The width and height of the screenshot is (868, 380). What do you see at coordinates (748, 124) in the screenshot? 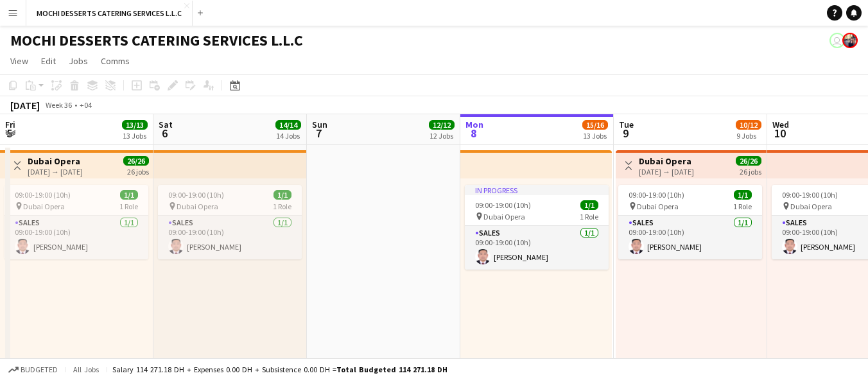
I see `span: 10/12` at bounding box center [748, 124].